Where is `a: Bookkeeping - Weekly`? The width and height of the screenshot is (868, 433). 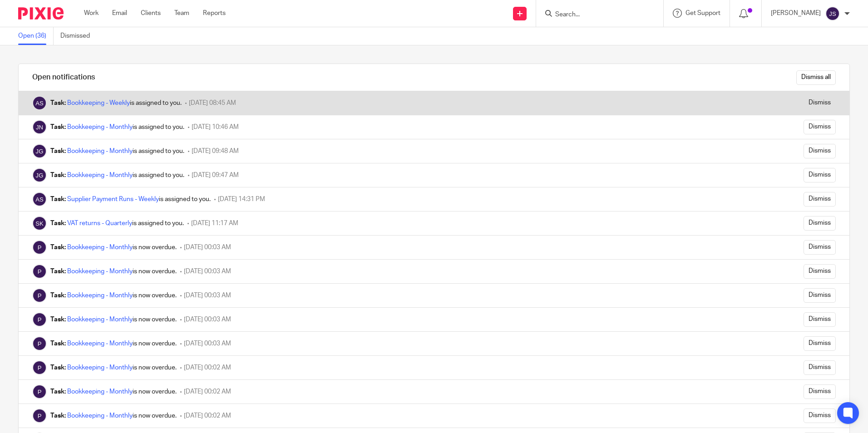 a: Bookkeeping - Weekly is located at coordinates (98, 103).